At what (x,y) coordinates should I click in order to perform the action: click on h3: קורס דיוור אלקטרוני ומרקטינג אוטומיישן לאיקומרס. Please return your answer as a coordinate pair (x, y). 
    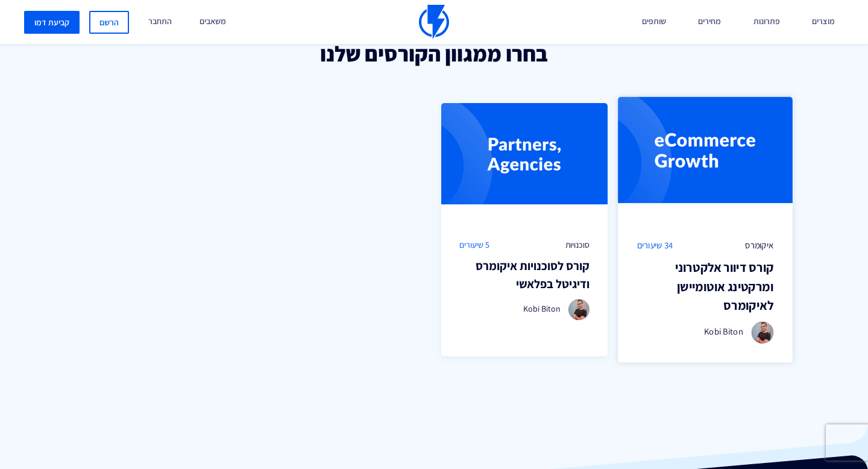
    Looking at the image, I should click on (705, 286).